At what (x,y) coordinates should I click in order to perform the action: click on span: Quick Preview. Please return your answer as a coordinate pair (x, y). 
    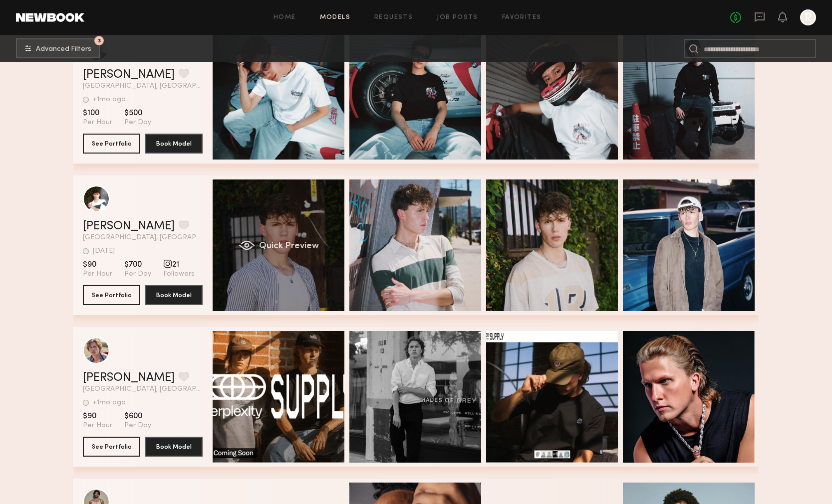
    Looking at the image, I should click on (289, 247).